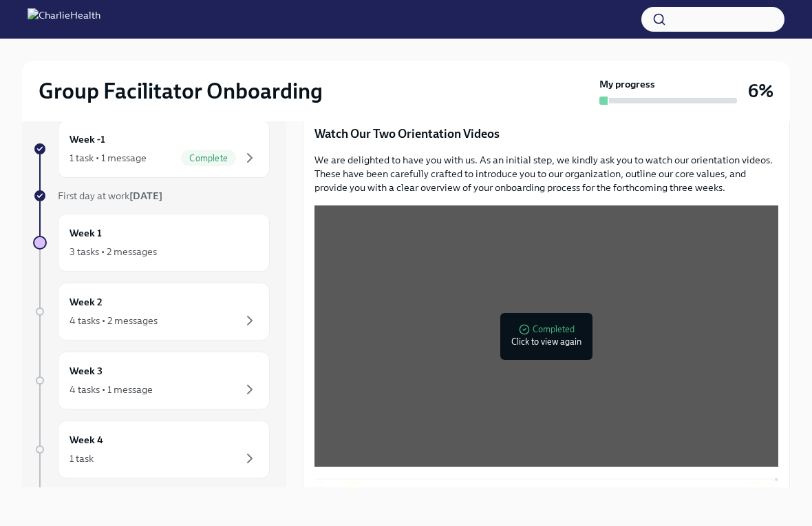 This screenshot has height=526, width=812. Describe the element at coordinates (208, 158) in the screenshot. I see `span: Complete` at that location.